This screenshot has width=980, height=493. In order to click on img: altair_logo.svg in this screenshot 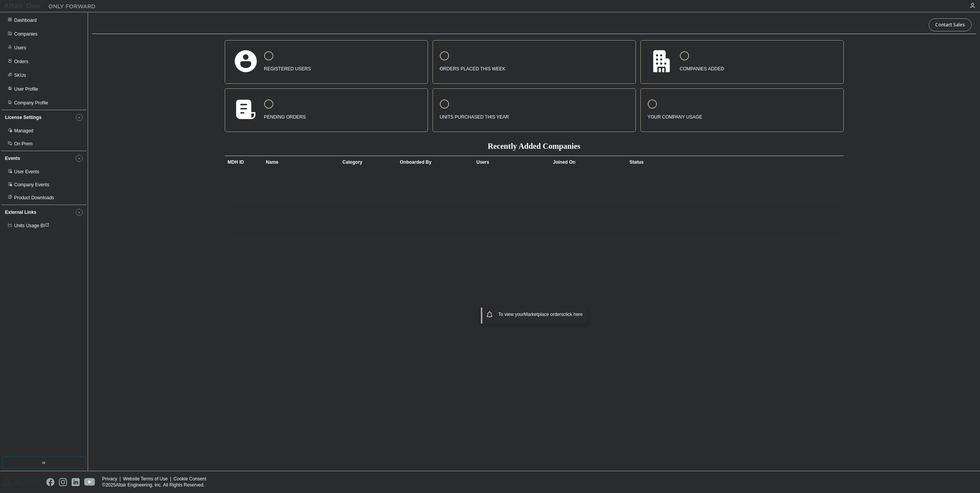, I will do `click(22, 482)`.